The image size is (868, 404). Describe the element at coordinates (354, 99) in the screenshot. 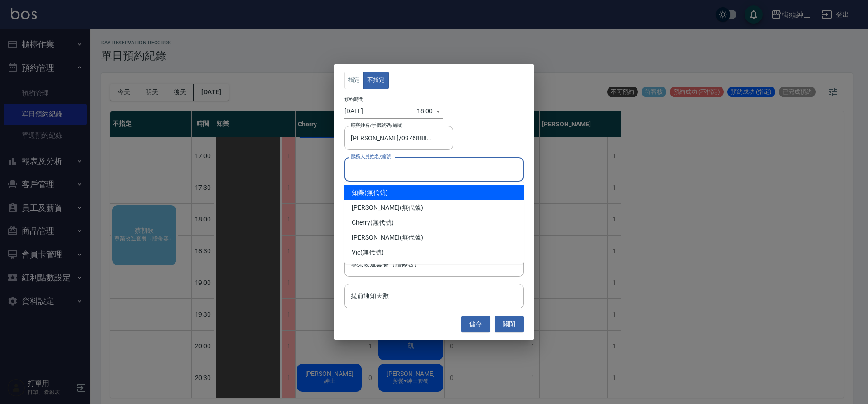

I see `label: 預約時間` at that location.